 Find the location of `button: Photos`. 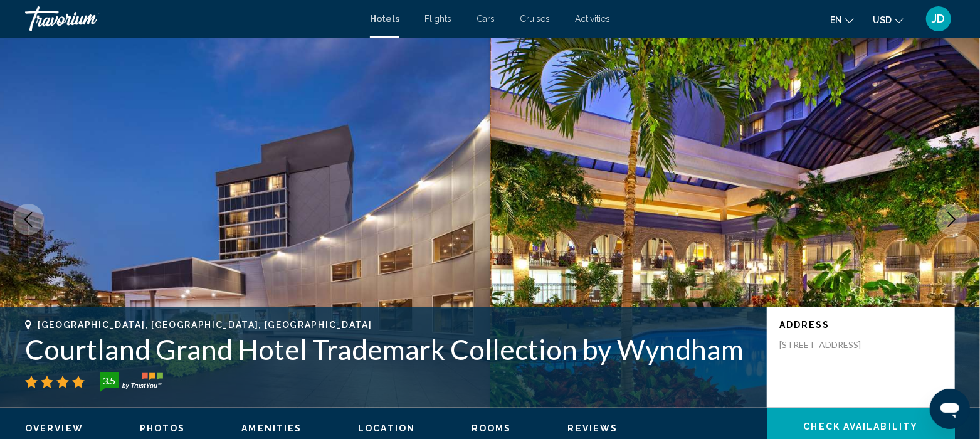

button: Photos is located at coordinates (163, 428).